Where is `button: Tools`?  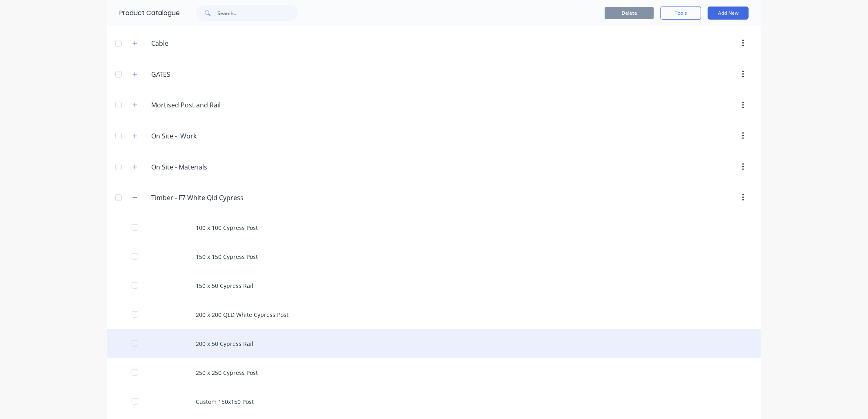 button: Tools is located at coordinates (681, 13).